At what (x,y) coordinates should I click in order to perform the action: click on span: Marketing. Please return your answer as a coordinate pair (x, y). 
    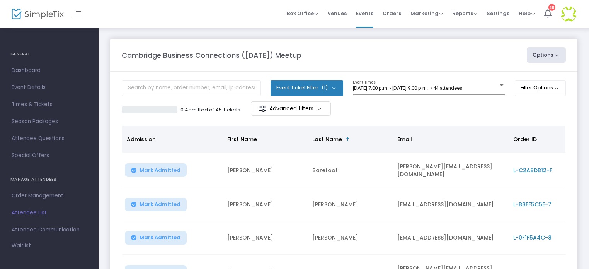
    Looking at the image, I should click on (427, 13).